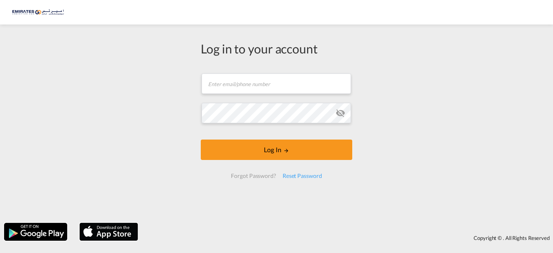 Image resolution: width=553 pixels, height=253 pixels. I want to click on md-icon: icon-eye-off, so click(341, 113).